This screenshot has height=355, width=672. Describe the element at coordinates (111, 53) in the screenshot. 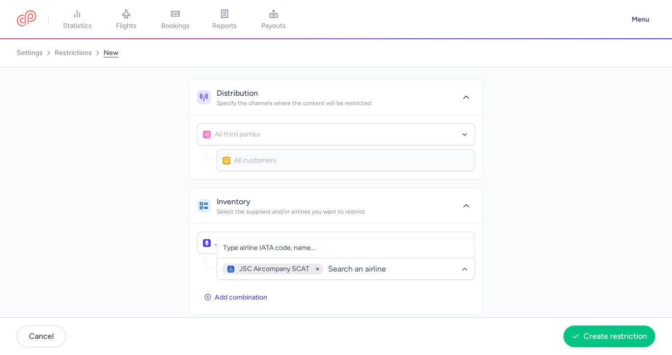

I see `a: new` at that location.